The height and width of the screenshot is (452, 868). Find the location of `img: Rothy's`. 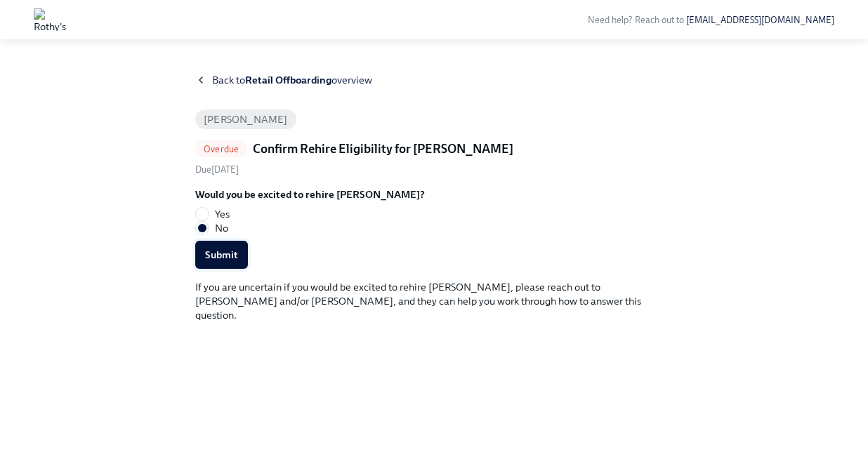

img: Rothy's is located at coordinates (50, 20).